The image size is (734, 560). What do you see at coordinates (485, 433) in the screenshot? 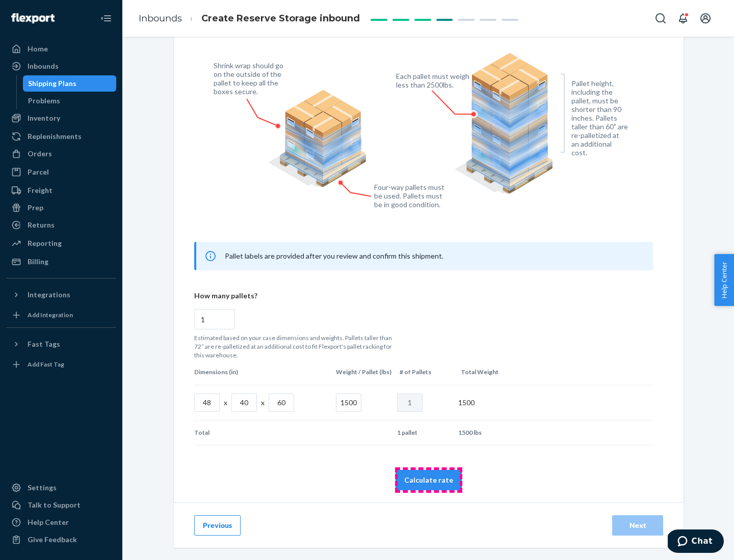
I see `td: 1500 lbs` at bounding box center [485, 433].